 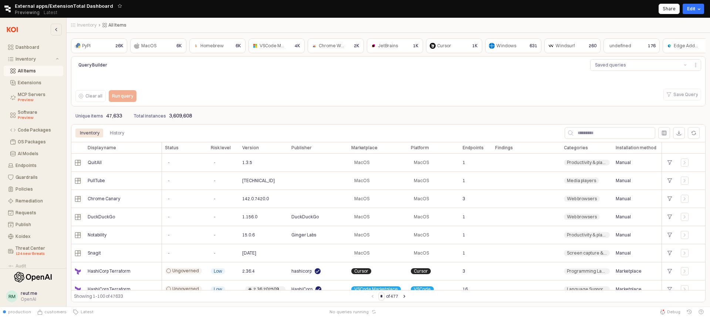 What do you see at coordinates (12, 296) in the screenshot?
I see `div: rm` at bounding box center [12, 296].